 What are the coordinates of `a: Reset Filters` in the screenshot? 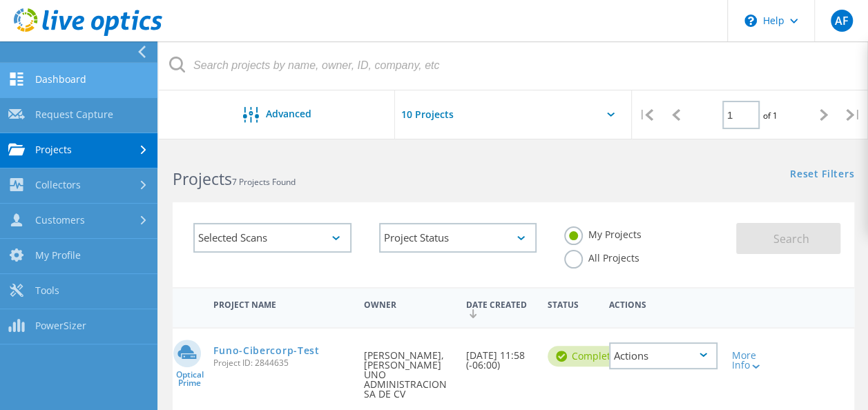 It's located at (822, 175).